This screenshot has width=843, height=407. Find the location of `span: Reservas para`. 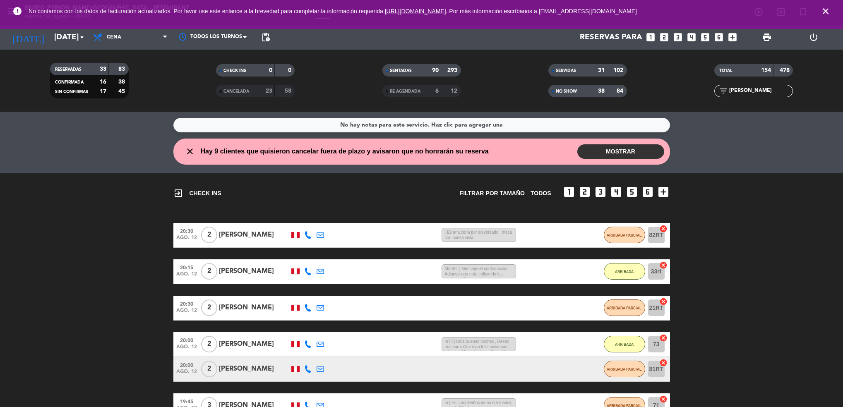

span: Reservas para is located at coordinates (611, 37).